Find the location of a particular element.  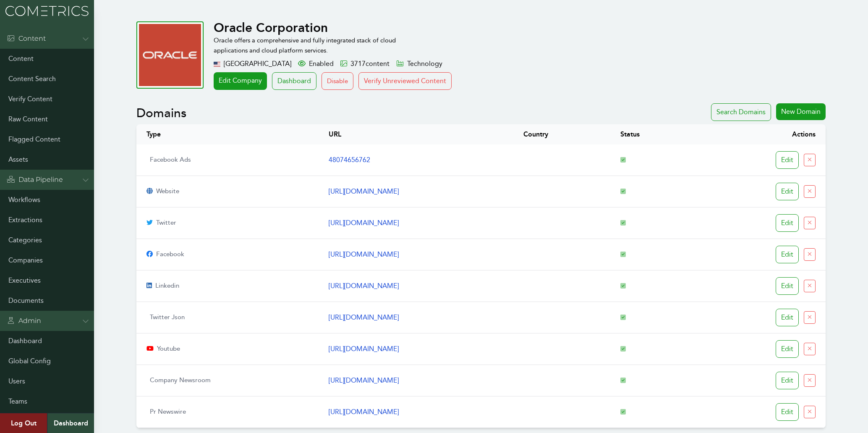

p: company newsroom is located at coordinates (228, 380).